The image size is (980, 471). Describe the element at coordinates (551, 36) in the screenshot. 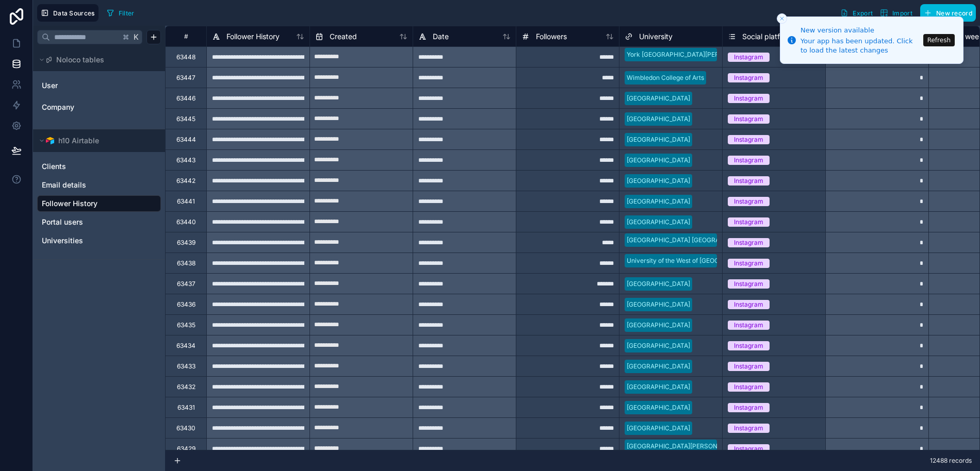

I see `span: Followers` at that location.